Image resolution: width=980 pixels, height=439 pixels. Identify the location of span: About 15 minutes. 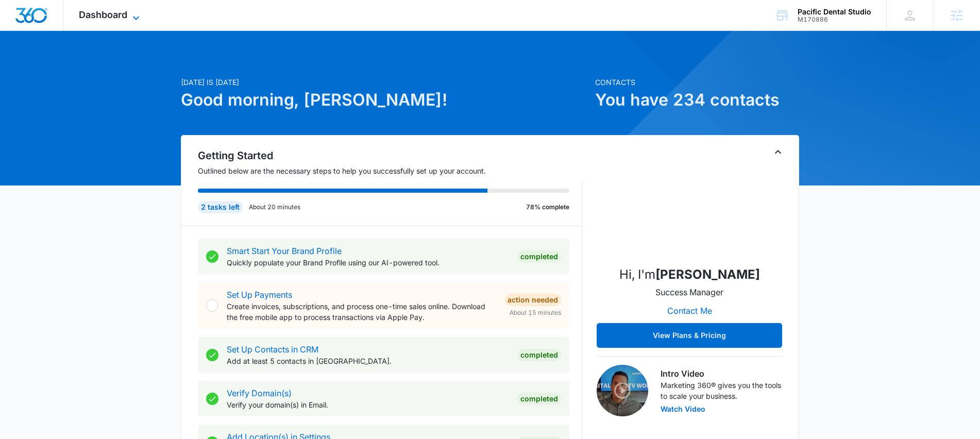
(535, 313).